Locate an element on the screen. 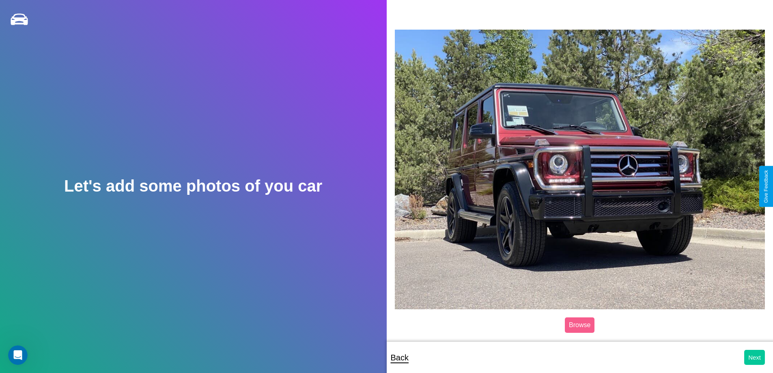  button: Next is located at coordinates (755, 357).